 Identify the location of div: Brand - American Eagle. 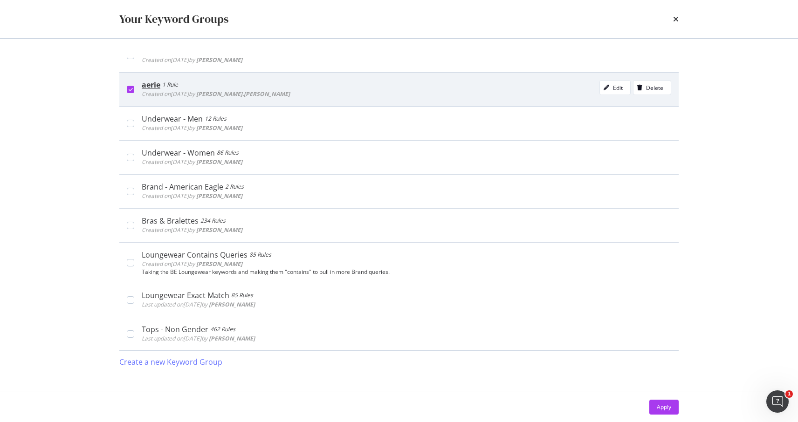
(182, 187).